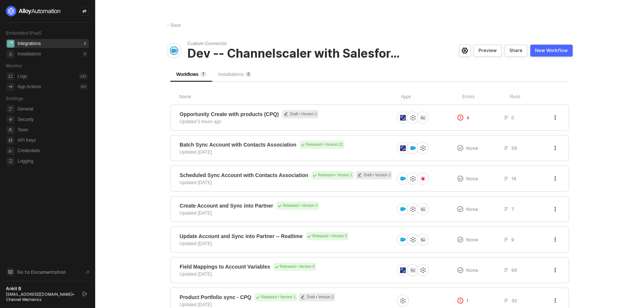  I want to click on span: icon-swap, so click(85, 12).